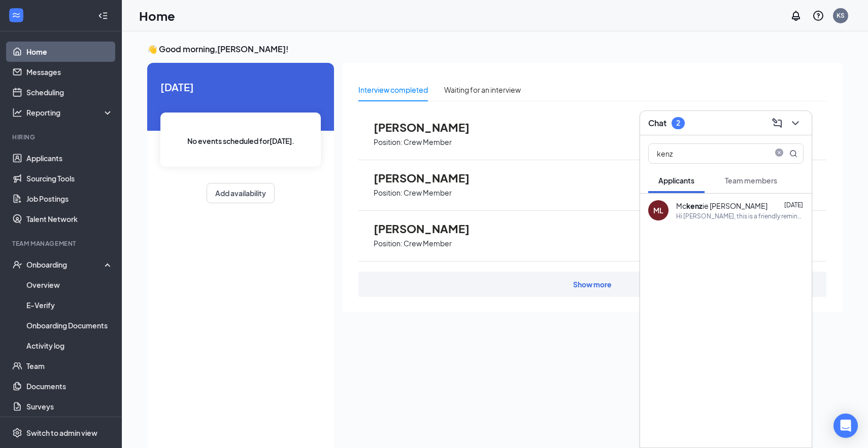 The height and width of the screenshot is (448, 868). I want to click on svg: Collapse, so click(103, 15).